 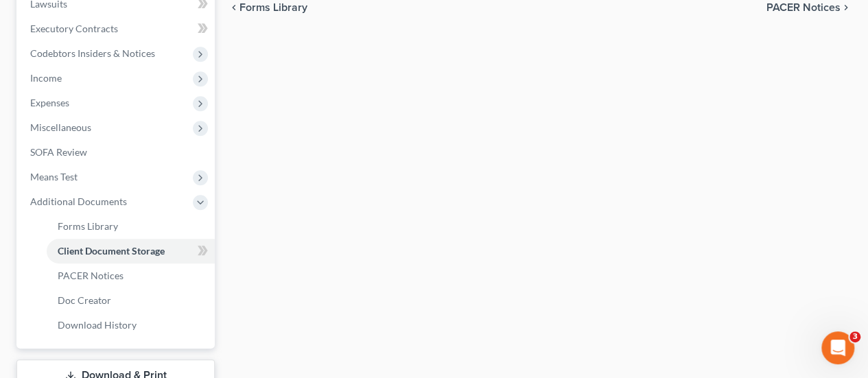 What do you see at coordinates (846, 8) in the screenshot?
I see `i: chevron_right` at bounding box center [846, 8].